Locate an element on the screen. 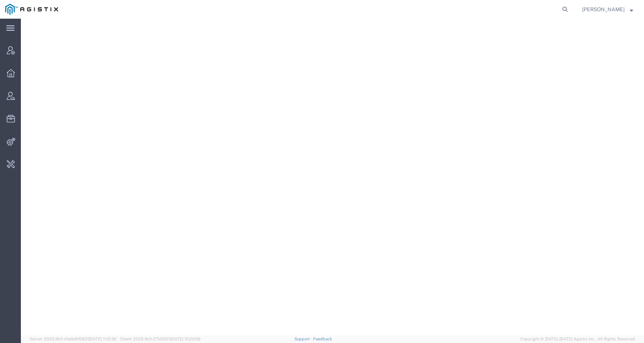 This screenshot has width=644, height=343. span: Kate Petrenko is located at coordinates (604, 9).